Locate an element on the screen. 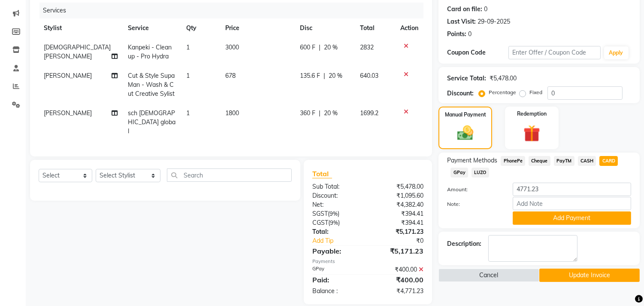  button: Add Payment is located at coordinates (572, 218).